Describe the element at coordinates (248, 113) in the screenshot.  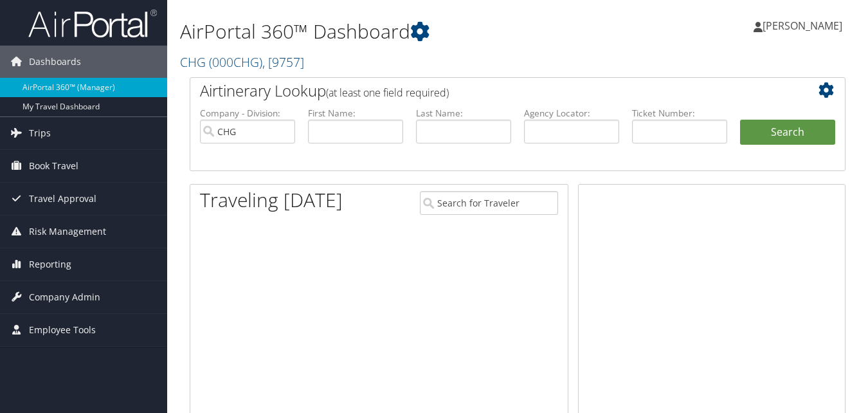
I see `label: Company - Division:` at that location.